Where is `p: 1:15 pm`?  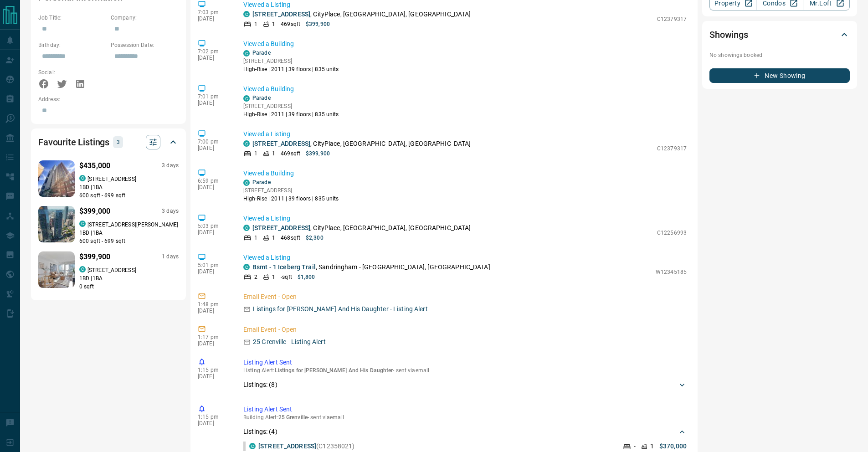 p: 1:15 pm is located at coordinates (214, 370).